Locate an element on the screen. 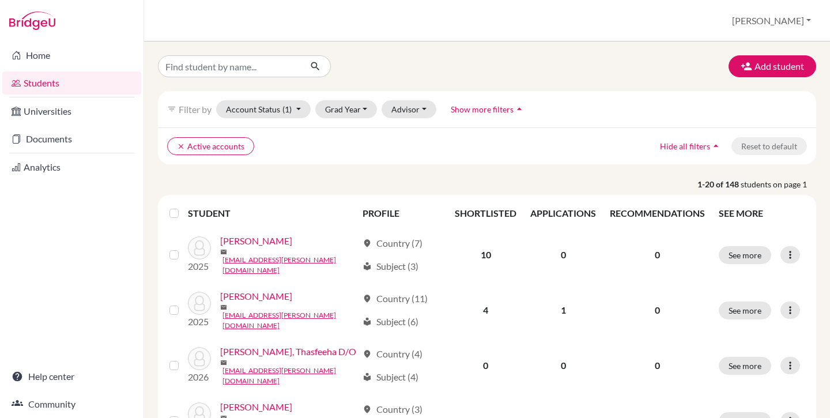 The height and width of the screenshot is (418, 830). span: (1) is located at coordinates (287, 109).